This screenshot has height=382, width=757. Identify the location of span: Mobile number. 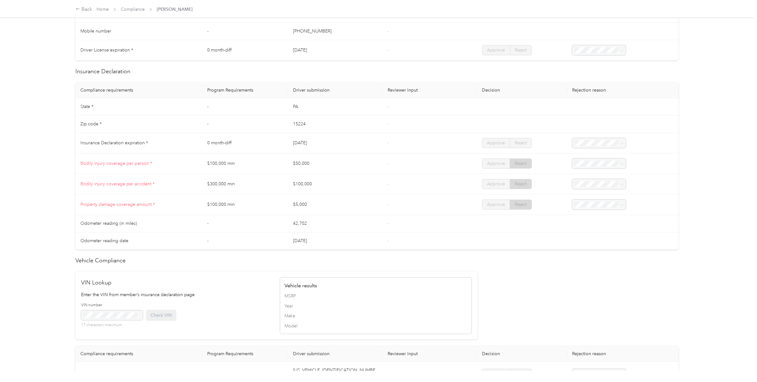
(96, 31).